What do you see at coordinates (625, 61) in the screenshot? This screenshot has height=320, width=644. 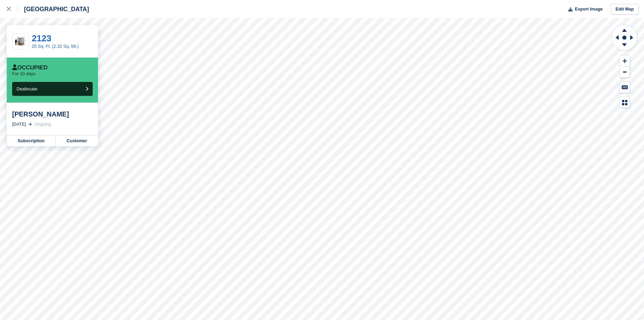 I see `button: Zoom In` at bounding box center [625, 61].